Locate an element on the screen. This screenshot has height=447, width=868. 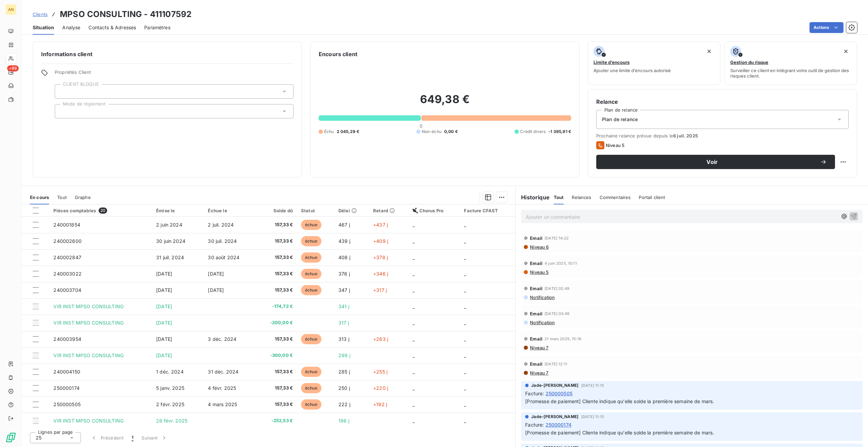
a: Clients is located at coordinates (40, 14).